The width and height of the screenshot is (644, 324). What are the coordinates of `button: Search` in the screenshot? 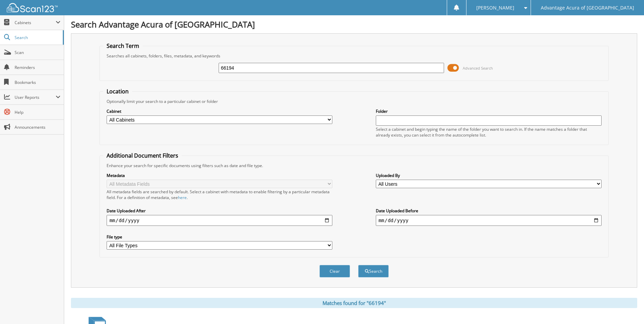 It's located at (374, 271).